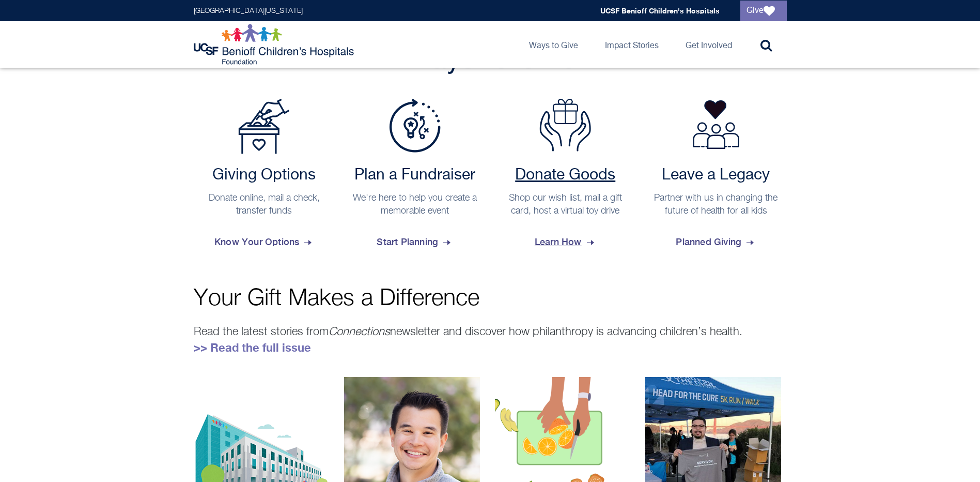 Image resolution: width=980 pixels, height=482 pixels. I want to click on img: Plan a Fundraiser, so click(415, 126).